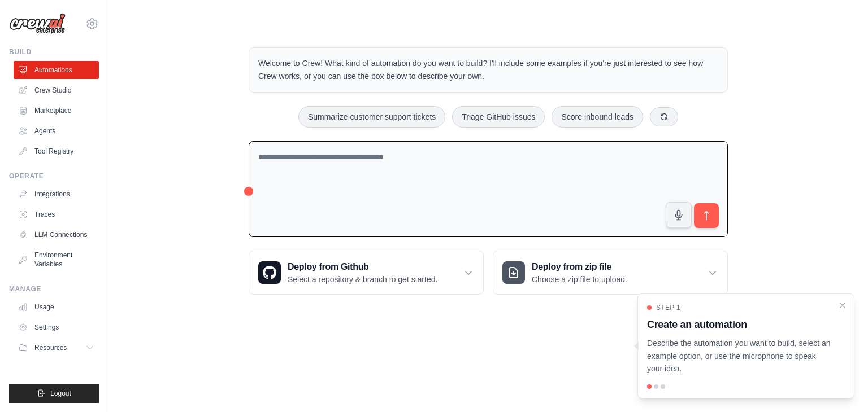 The width and height of the screenshot is (868, 412). What do you see at coordinates (372, 117) in the screenshot?
I see `button: Summarize customer support tickets` at bounding box center [372, 117].